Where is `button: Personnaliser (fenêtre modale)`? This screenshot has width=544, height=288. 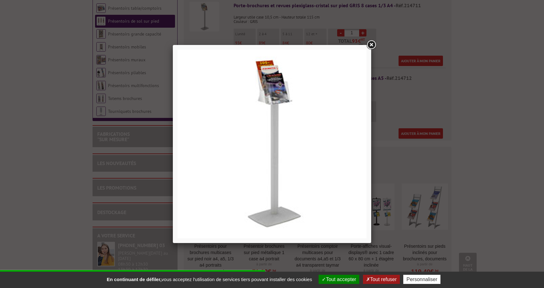
button: Personnaliser (fenêtre modale) is located at coordinates (422, 279).